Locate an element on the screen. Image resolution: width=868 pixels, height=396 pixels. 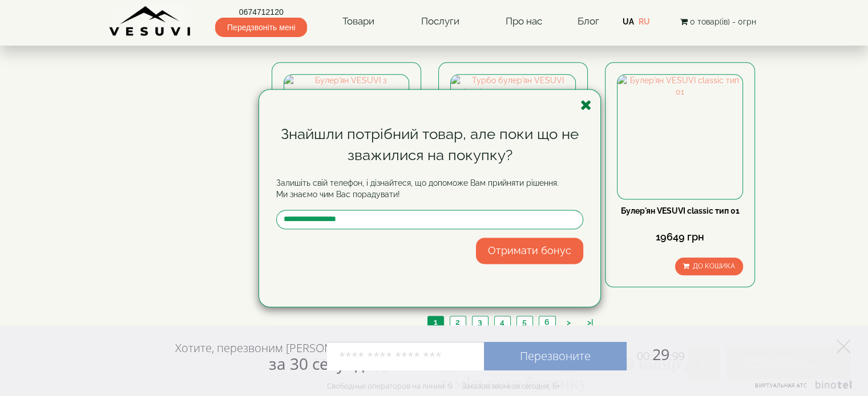
div: Свободных операторов на линии: 5 Заказов звонков сегодня: 5+ is located at coordinates (443, 386).